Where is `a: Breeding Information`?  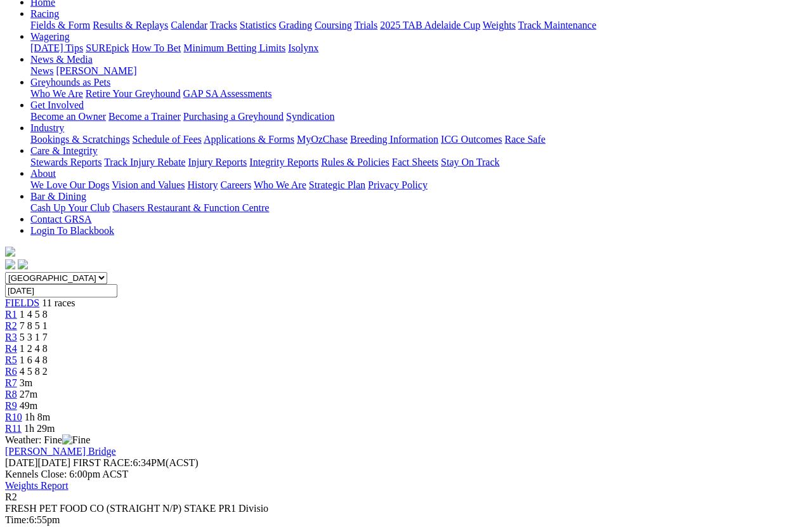
a: Breeding Information is located at coordinates (394, 139).